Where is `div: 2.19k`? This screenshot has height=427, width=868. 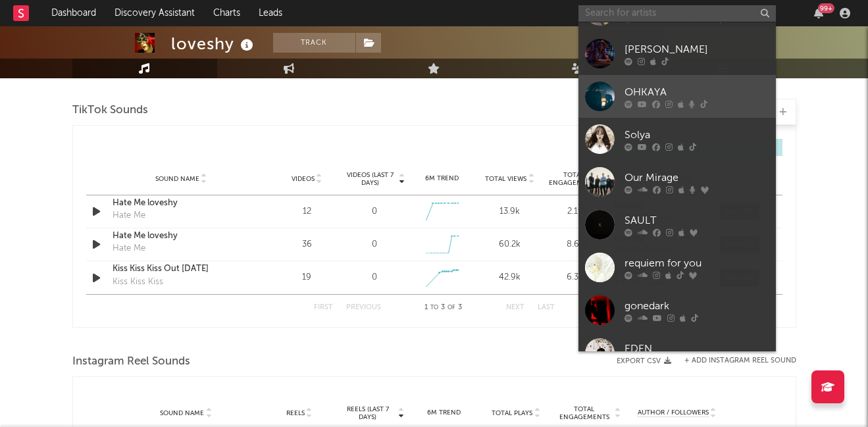 div: 2.19k is located at coordinates (577, 212).